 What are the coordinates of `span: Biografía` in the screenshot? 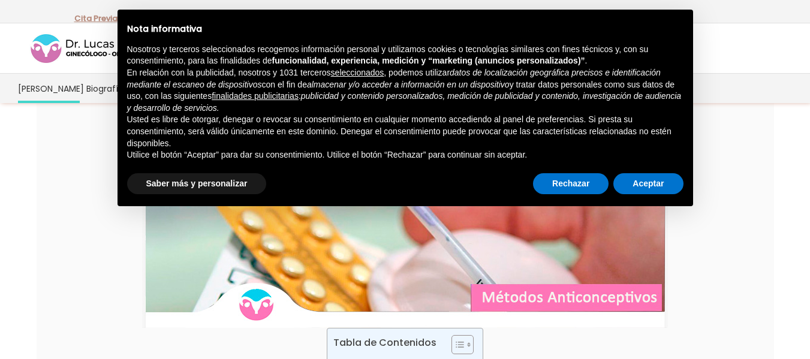 It's located at (105, 88).